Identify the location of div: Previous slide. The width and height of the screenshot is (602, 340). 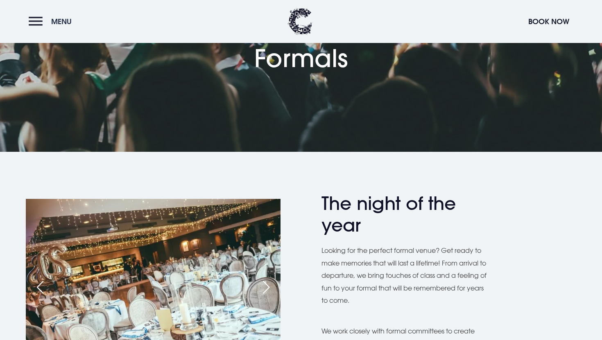
(40, 288).